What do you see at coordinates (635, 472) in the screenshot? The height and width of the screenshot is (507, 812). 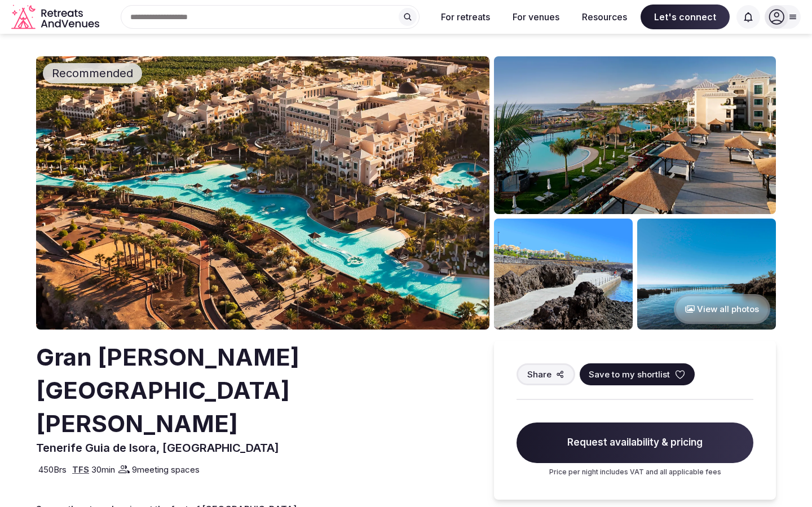 I see `p: Price per night includes VAT and all applicable fees` at bounding box center [635, 472].